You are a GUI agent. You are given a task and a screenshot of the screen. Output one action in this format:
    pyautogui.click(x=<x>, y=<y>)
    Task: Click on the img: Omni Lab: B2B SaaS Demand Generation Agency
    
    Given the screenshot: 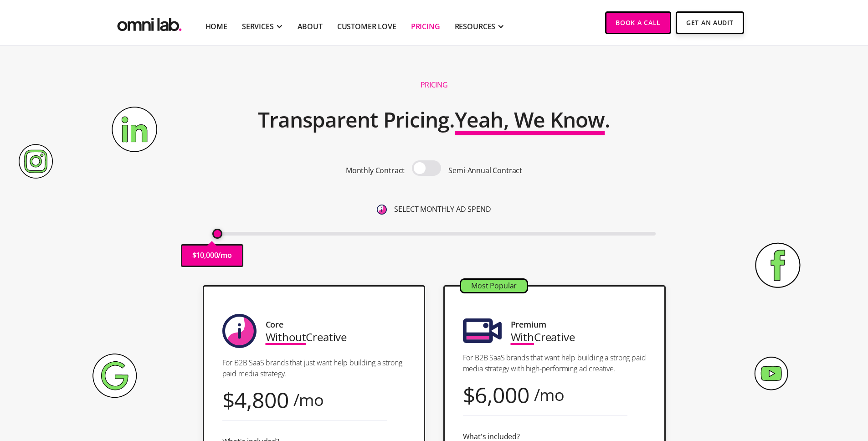 What is the action you would take?
    pyautogui.click(x=150, y=22)
    